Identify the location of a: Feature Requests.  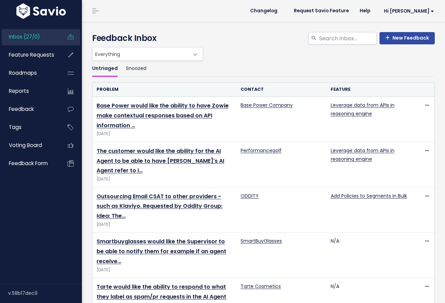
(29, 55).